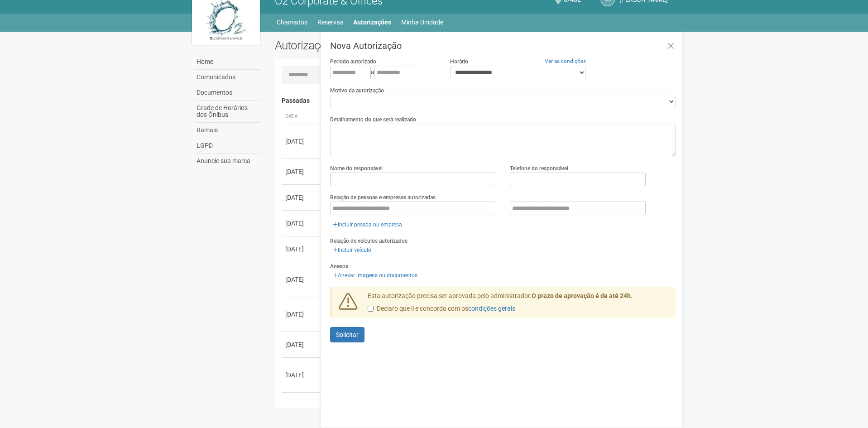 The width and height of the screenshot is (868, 428). I want to click on a: Incluir pessoa ou empresa, so click(367, 225).